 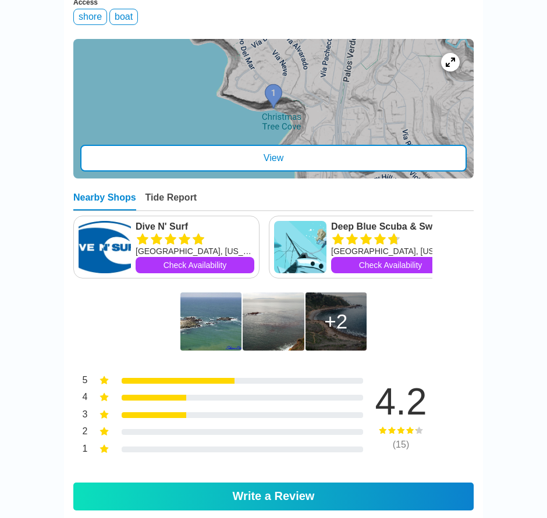 What do you see at coordinates (90, 17) in the screenshot?
I see `div: shore` at bounding box center [90, 17].